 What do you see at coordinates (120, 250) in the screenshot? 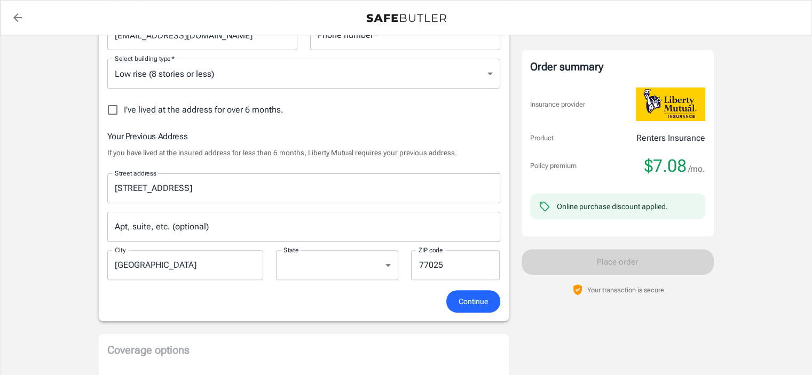
I see `label: City` at bounding box center [120, 250].